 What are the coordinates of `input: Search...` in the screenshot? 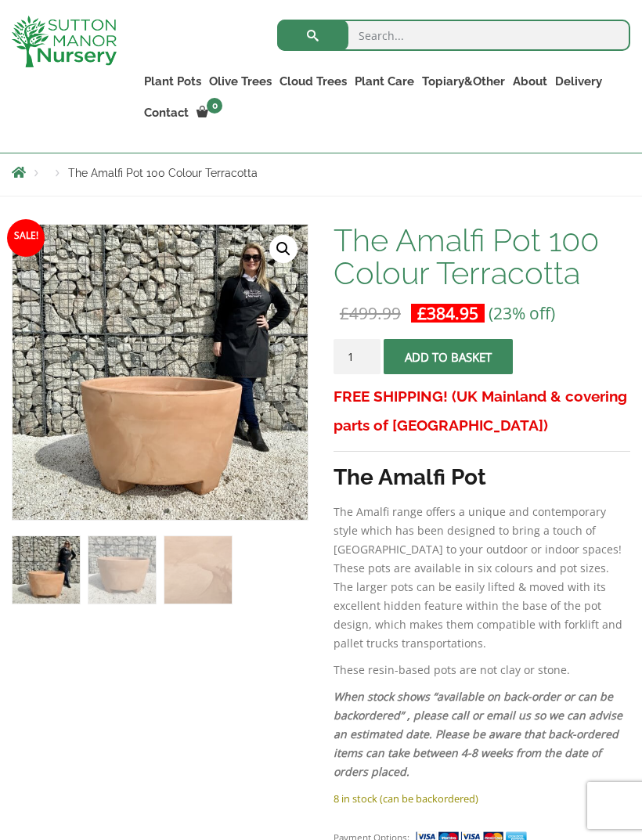 It's located at (453, 35).